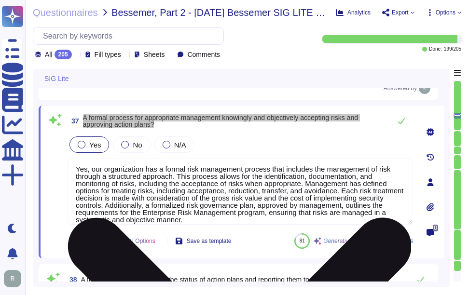 This screenshot has height=295, width=469. What do you see at coordinates (108, 55) in the screenshot?
I see `span: Fill types` at bounding box center [108, 55].